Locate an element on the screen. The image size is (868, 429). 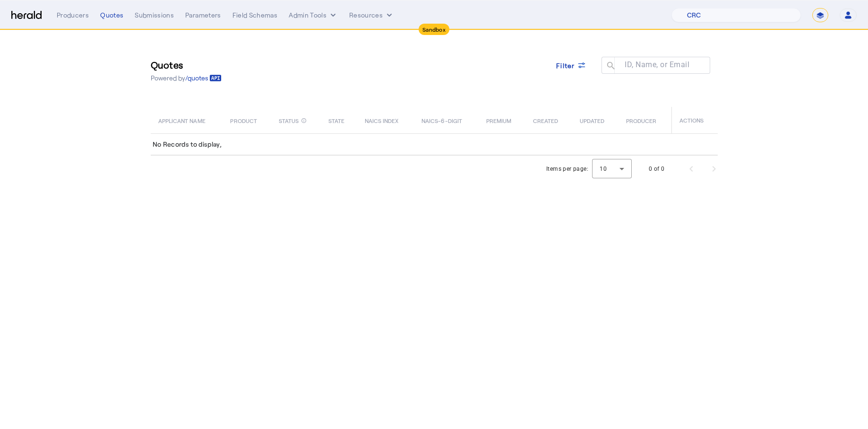
span: UPDATED is located at coordinates (592, 120).